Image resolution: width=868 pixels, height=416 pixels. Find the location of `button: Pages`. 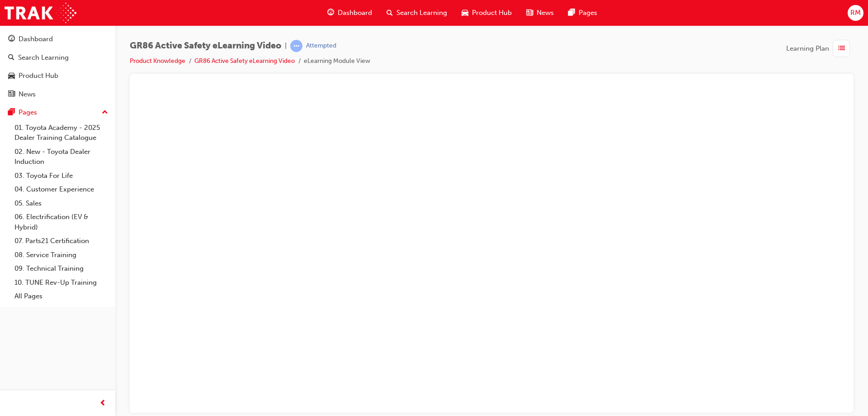

button: Pages is located at coordinates (58, 113).